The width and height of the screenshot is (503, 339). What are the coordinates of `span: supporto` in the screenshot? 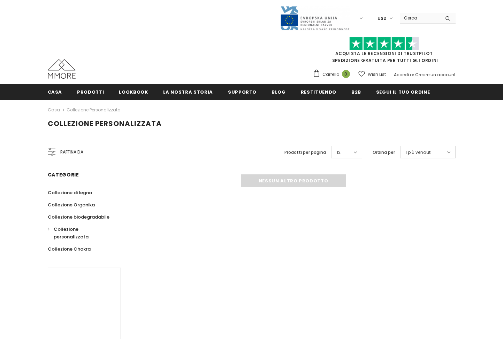 It's located at (242, 92).